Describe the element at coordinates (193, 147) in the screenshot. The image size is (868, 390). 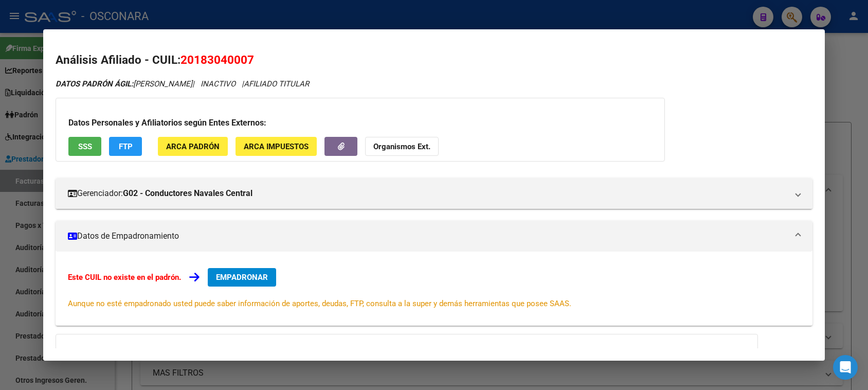
I see `span: ARCA Padrón` at that location.